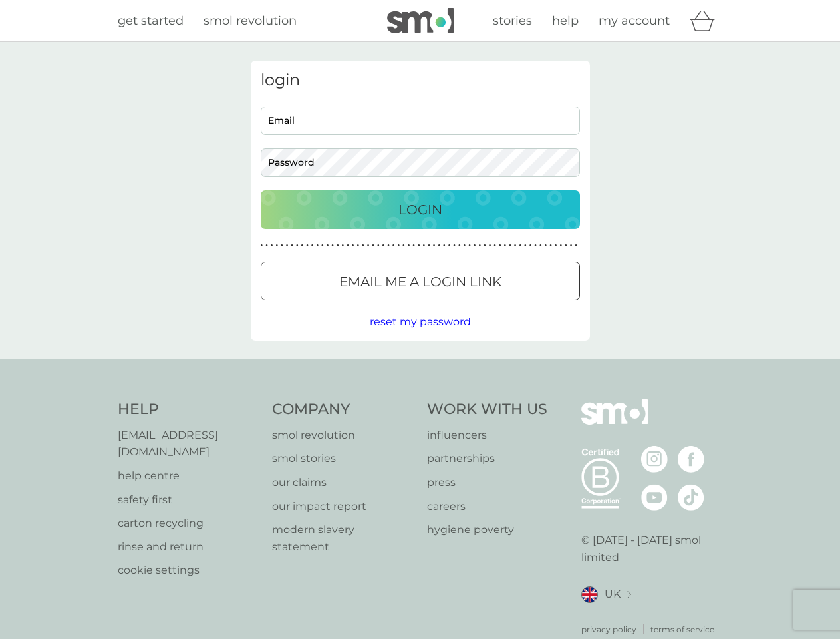 Image resolution: width=840 pixels, height=639 pixels. I want to click on p: partnerships, so click(487, 458).